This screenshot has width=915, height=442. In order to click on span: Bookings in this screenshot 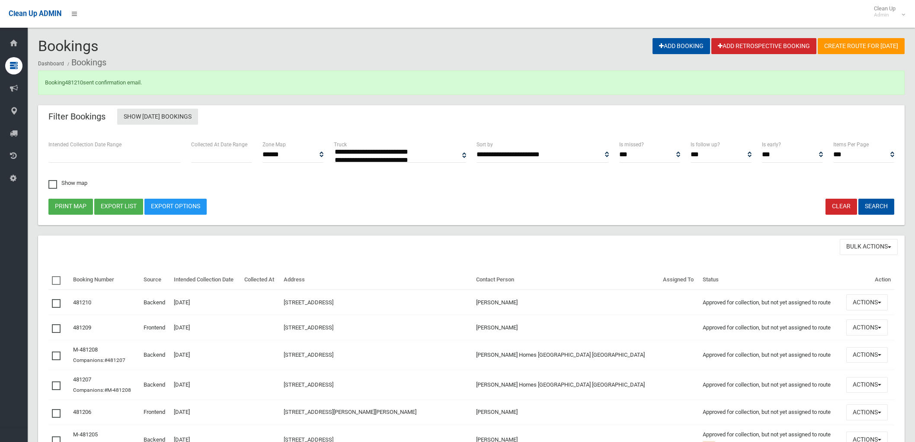, I will do `click(68, 46)`.